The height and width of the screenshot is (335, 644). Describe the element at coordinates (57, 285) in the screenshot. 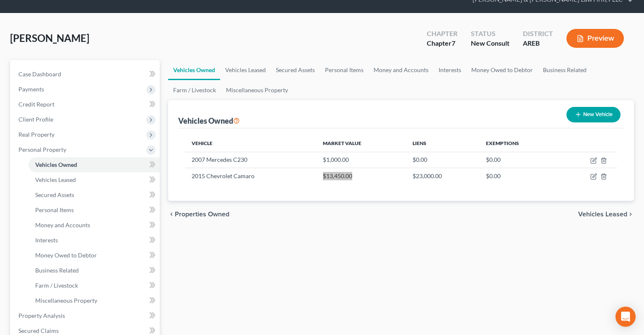

I see `span: Farm / Livestock` at that location.